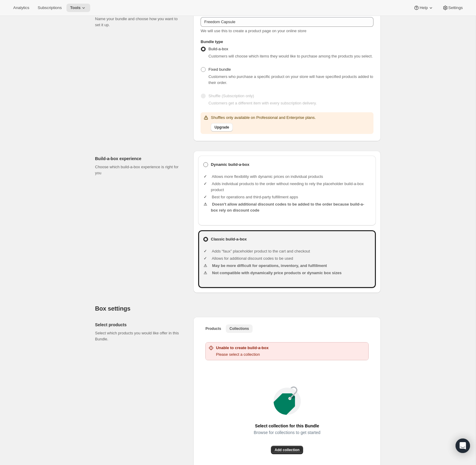  Describe the element at coordinates (222, 127) in the screenshot. I see `span: Upgrade` at that location.